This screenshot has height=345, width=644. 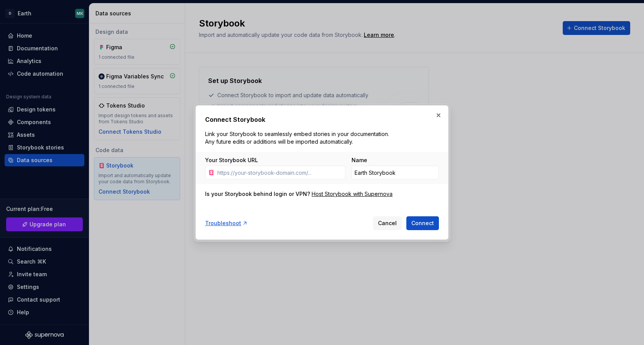 I want to click on div: Troubleshoot, so click(x=226, y=223).